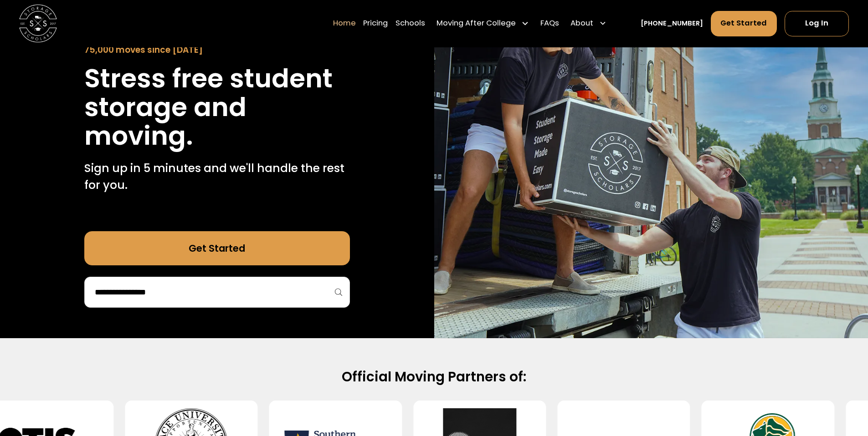 The height and width of the screenshot is (436, 868). I want to click on a: Home, so click(344, 24).